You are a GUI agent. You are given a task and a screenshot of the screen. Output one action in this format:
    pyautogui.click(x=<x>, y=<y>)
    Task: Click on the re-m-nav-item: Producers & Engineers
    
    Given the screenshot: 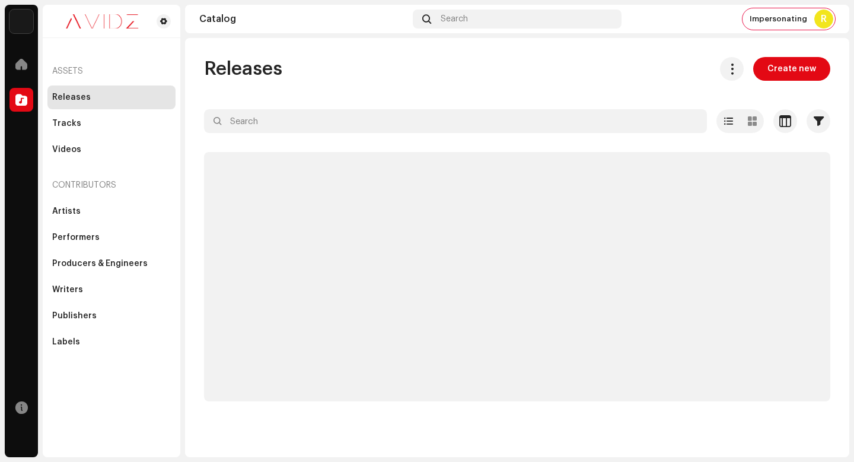 What is the action you would take?
    pyautogui.click(x=112, y=263)
    